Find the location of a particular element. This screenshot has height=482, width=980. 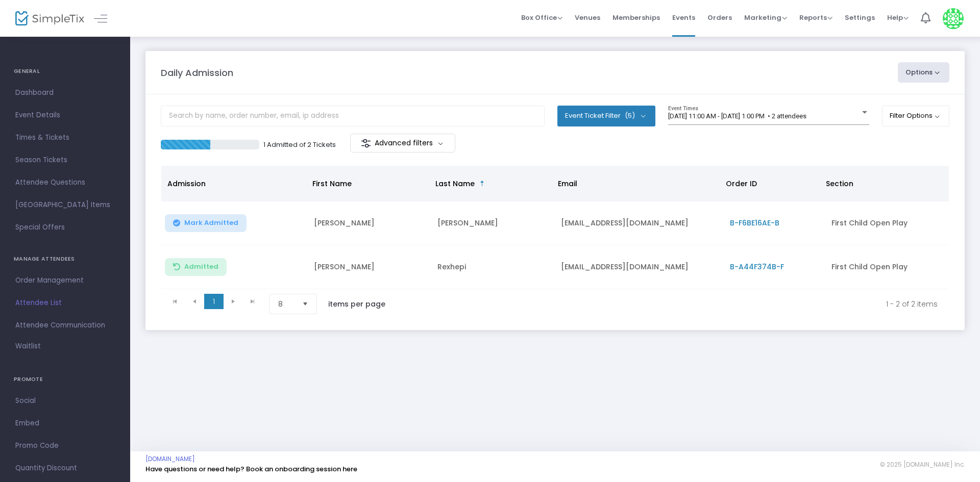

m-panel-title: Daily Admission is located at coordinates (197, 73).